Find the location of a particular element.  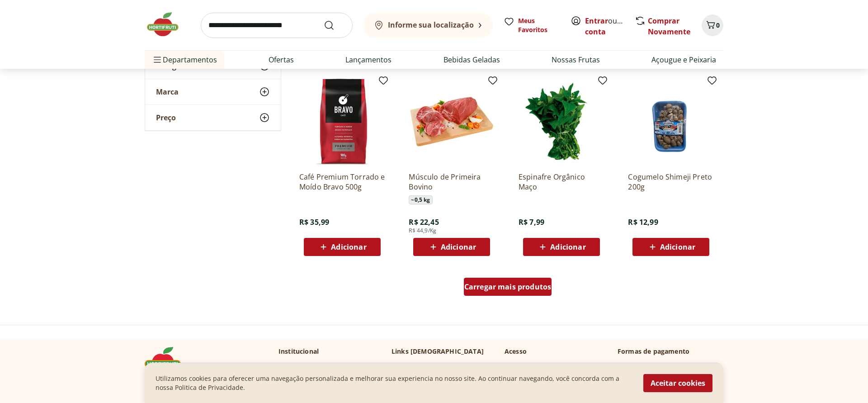

a: Cogumelo Shimeji Preto 200g is located at coordinates (671, 182).